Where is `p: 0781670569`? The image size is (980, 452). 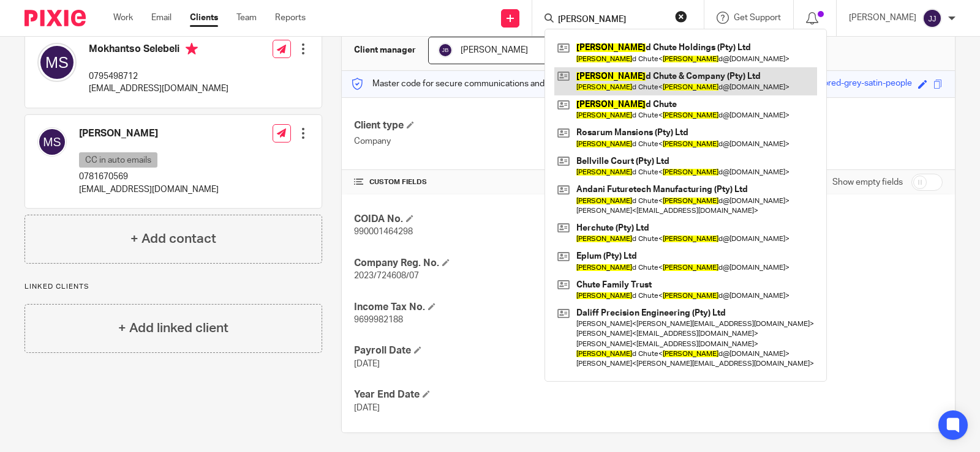
p: 0781670569 is located at coordinates (149, 177).